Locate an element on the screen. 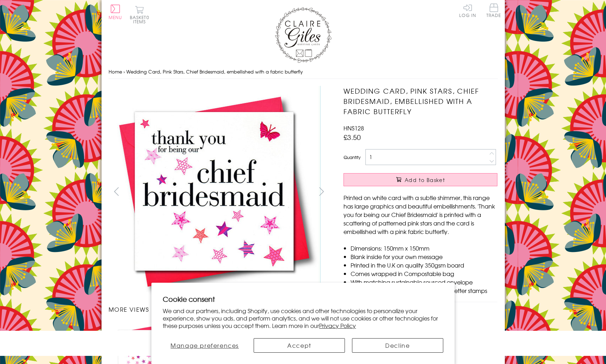 The image size is (606, 364). button: next is located at coordinates (321, 191).